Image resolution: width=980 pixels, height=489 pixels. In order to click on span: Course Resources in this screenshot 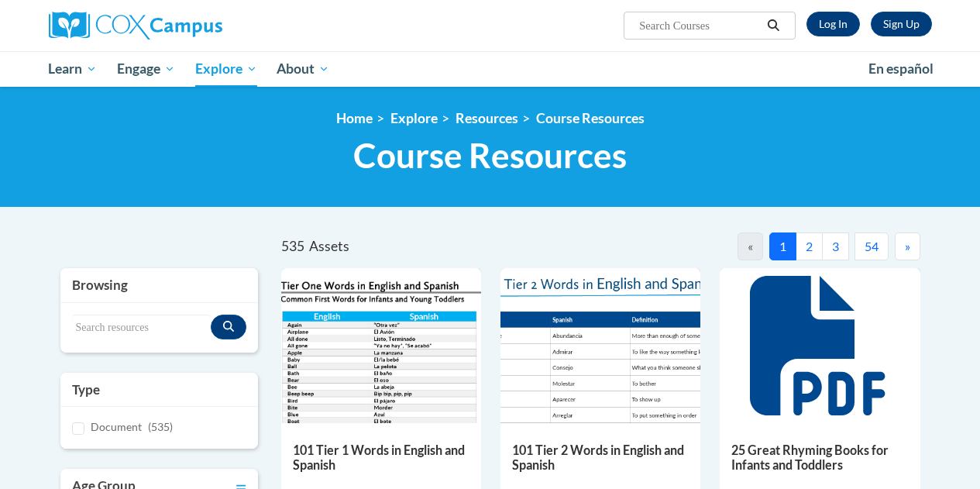, I will do `click(490, 155)`.